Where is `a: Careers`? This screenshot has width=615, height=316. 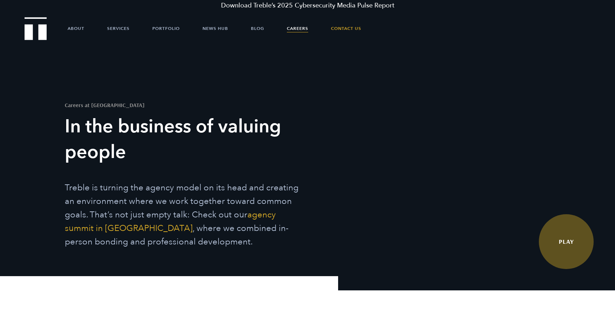
a: Careers is located at coordinates (298, 28).